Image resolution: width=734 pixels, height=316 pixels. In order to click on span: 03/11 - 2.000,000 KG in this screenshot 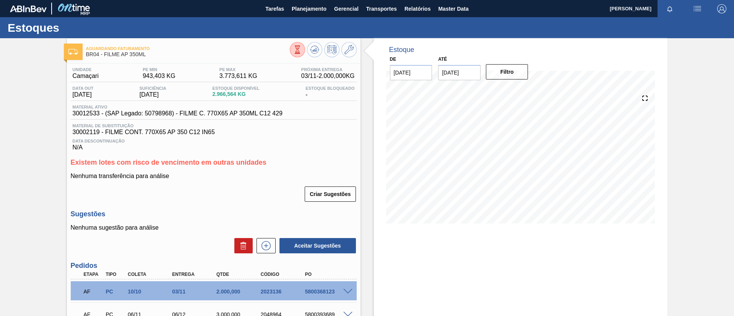, I will do `click(328, 76)`.